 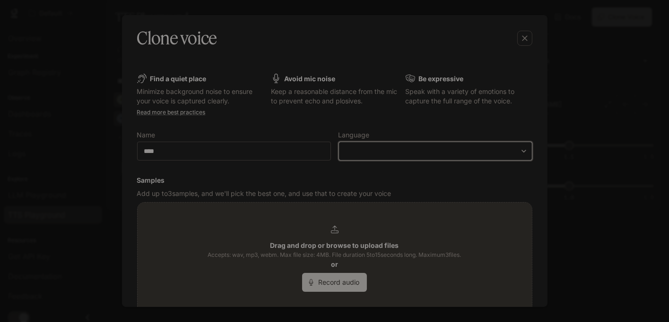 I want to click on p: Add up to 3 samples, and we'll pick the best one, and use that to create your voice, so click(x=335, y=194).